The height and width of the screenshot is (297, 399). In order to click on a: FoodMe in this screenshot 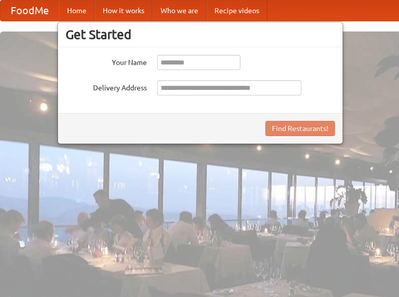, I will do `click(29, 11)`.